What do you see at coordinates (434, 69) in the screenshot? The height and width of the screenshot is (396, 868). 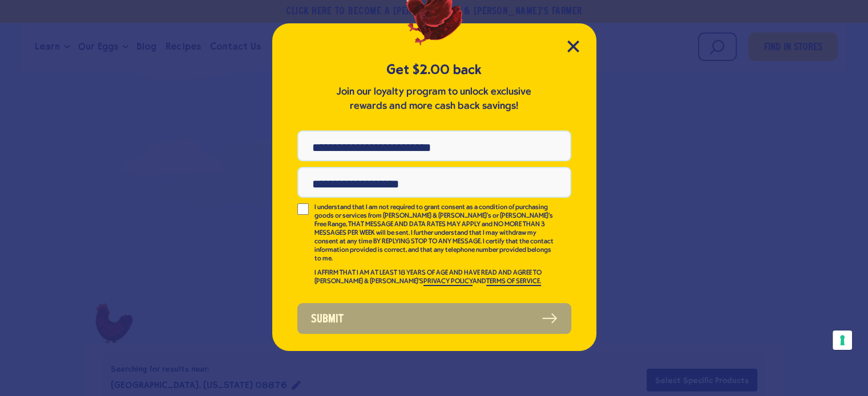 I see `h5: Get $2.00 back` at bounding box center [434, 69].